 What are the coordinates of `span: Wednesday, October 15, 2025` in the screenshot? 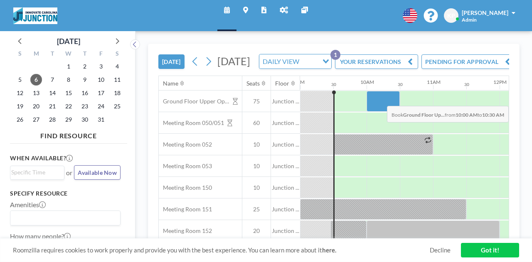 It's located at (69, 93).